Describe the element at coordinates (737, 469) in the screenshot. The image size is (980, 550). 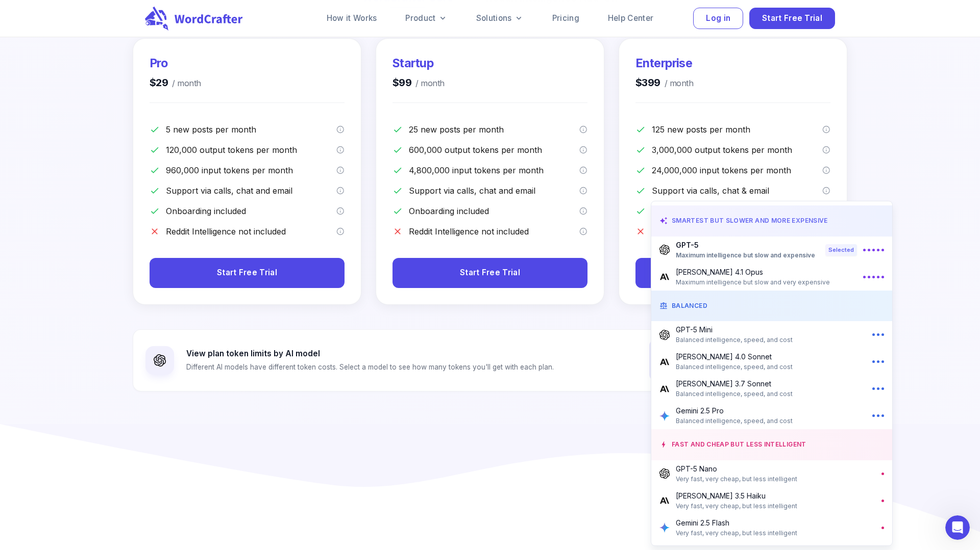
I see `p: GPT-5 Nano` at that location.